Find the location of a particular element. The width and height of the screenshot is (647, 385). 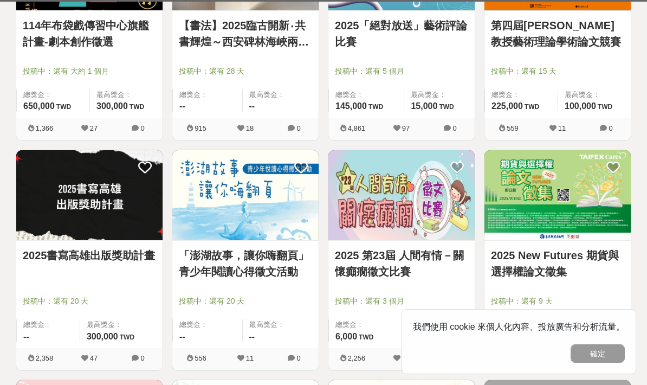

span: 2,256 is located at coordinates (357, 358).